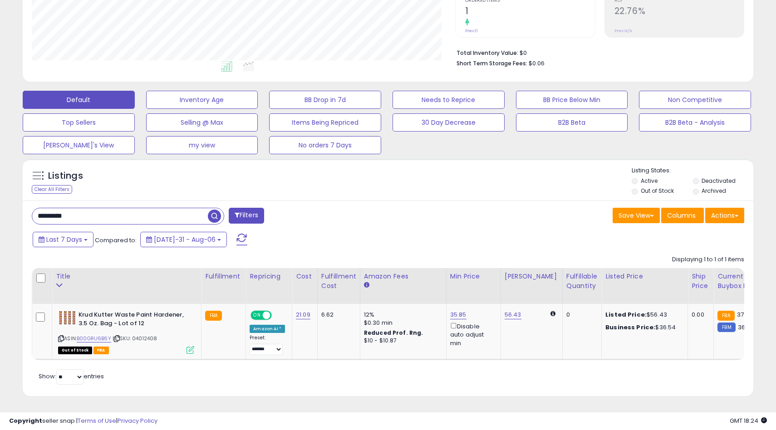 Image resolution: width=776 pixels, height=430 pixels. What do you see at coordinates (744, 314) in the screenshot?
I see `span: 37.38` at bounding box center [744, 314].